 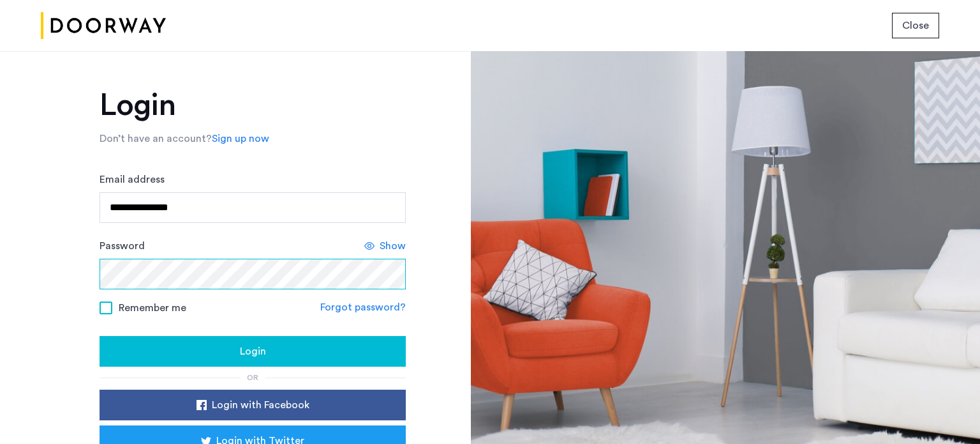 What do you see at coordinates (392, 246) in the screenshot?
I see `span: Show` at bounding box center [392, 246].